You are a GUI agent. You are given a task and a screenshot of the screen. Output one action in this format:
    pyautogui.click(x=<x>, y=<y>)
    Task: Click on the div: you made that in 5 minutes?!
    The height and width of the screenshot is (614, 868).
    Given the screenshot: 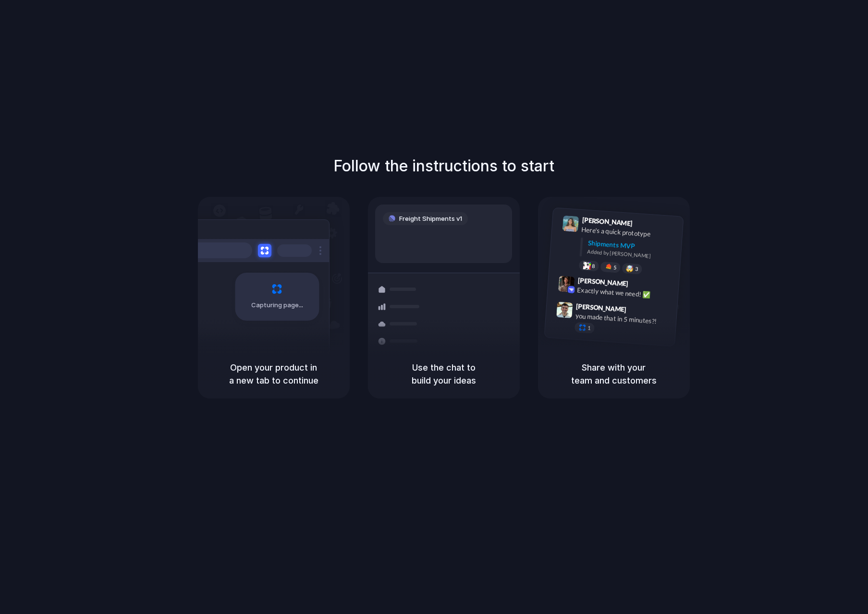 What is the action you would take?
    pyautogui.click(x=623, y=319)
    